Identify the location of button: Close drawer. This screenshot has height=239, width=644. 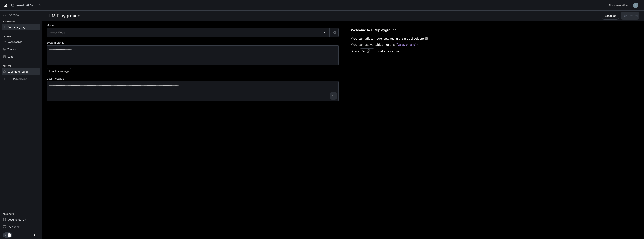
(34, 235).